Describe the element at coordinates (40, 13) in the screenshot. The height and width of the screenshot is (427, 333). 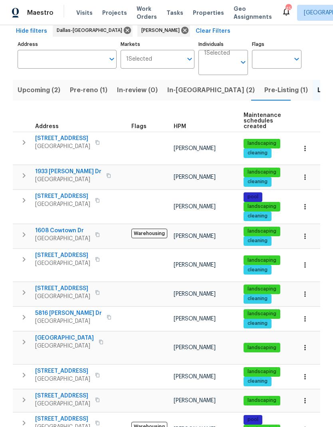
I see `span: Maestro` at that location.